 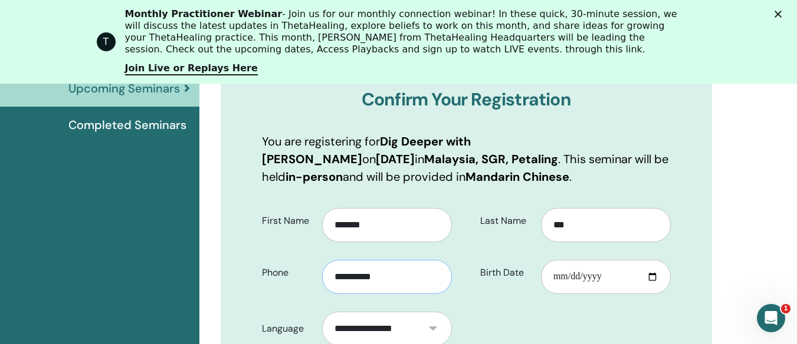 I want to click on span: Completed Seminars, so click(x=127, y=125).